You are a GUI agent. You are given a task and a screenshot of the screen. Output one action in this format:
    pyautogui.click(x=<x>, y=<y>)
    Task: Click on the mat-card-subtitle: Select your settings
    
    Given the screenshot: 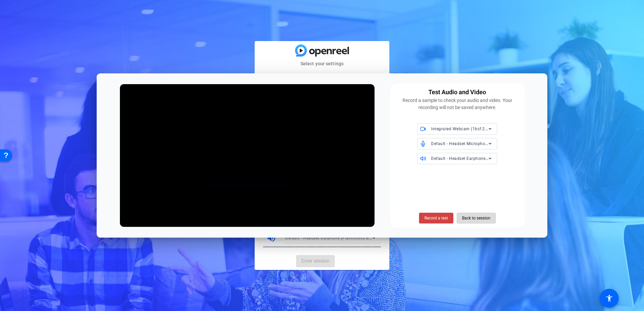 What is the action you would take?
    pyautogui.click(x=322, y=63)
    